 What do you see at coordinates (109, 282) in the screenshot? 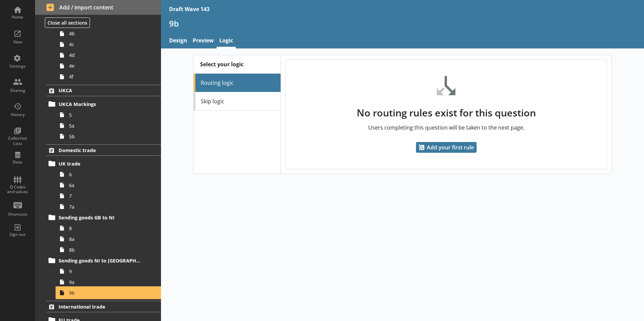
I see `a: 9a` at bounding box center [109, 282].